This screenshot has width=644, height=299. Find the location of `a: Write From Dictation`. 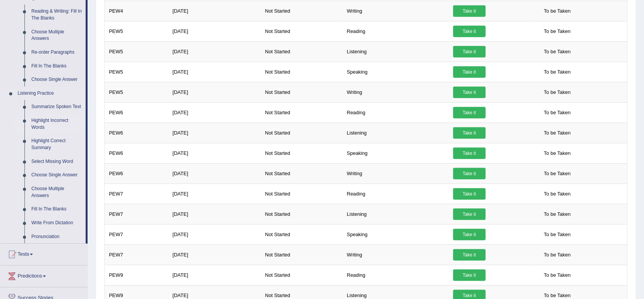

a: Write From Dictation is located at coordinates (57, 223).